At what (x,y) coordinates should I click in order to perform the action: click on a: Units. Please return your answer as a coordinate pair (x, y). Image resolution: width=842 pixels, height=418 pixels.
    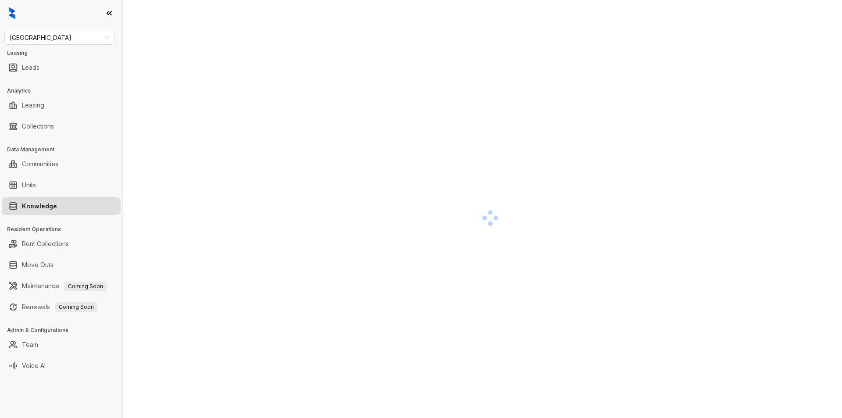
    Looking at the image, I should click on (29, 185).